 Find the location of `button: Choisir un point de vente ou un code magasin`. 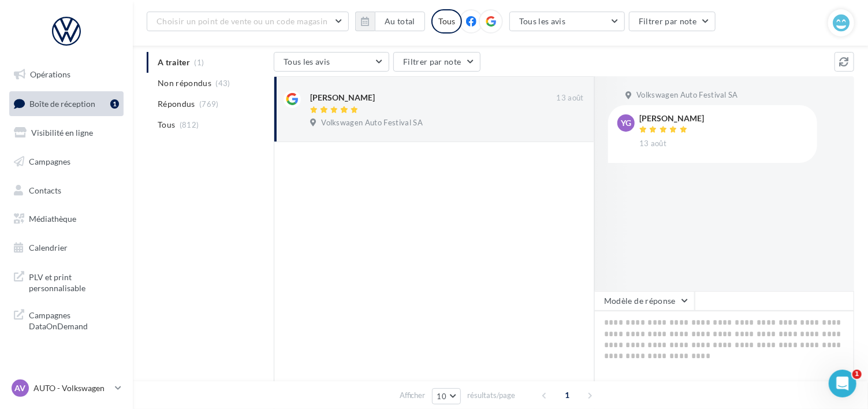

button: Choisir un point de vente ou un code magasin is located at coordinates (248, 21).